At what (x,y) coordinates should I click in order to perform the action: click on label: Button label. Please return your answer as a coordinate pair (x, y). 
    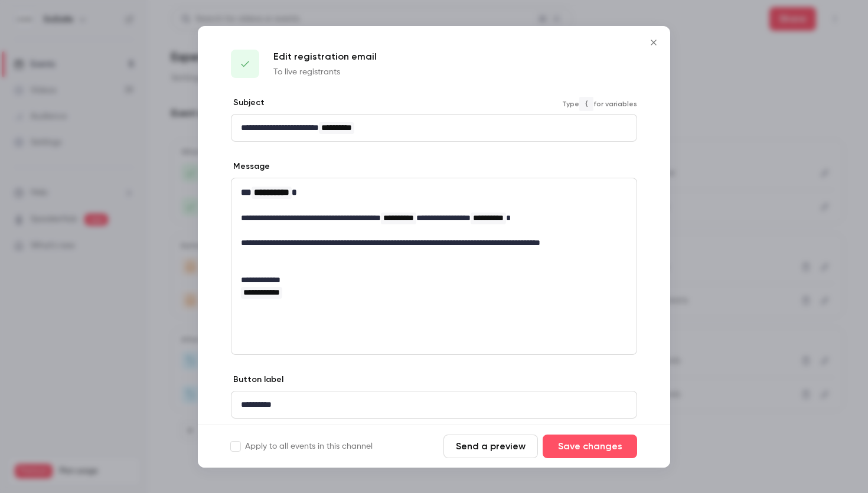
    Looking at the image, I should click on (257, 380).